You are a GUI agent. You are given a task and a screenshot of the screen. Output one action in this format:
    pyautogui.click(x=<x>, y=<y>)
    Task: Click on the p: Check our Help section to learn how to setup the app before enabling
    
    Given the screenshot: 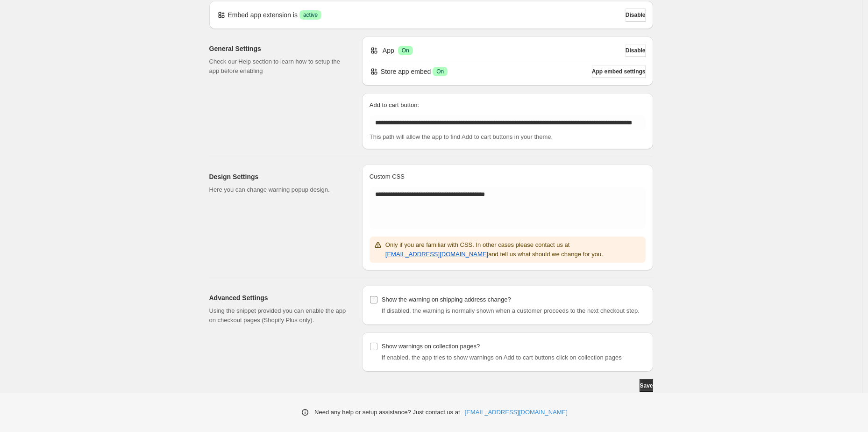 What is the action you would take?
    pyautogui.click(x=278, y=67)
    